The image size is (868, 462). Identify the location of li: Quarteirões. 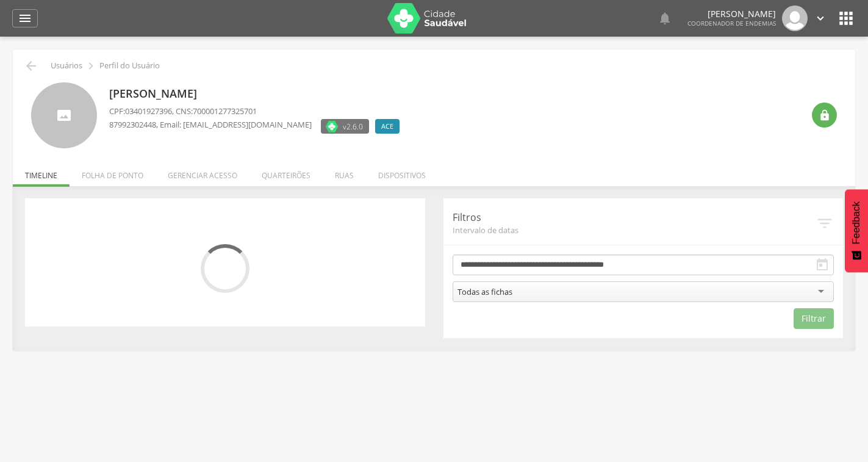
(286, 172).